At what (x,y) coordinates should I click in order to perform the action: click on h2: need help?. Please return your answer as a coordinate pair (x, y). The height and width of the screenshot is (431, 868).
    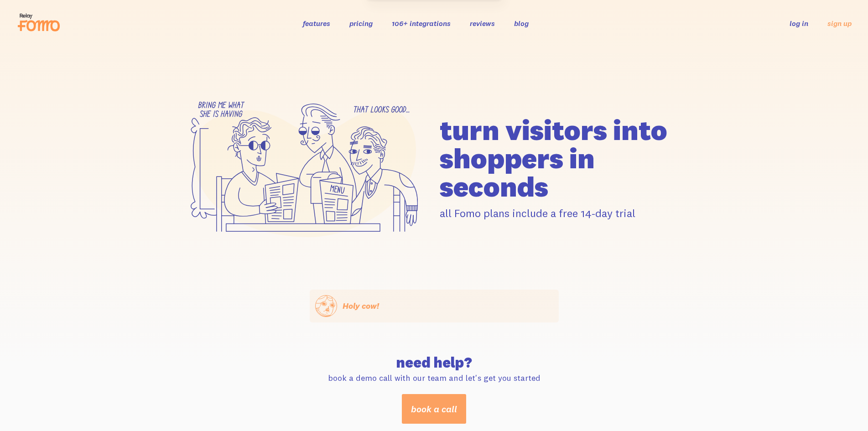
    Looking at the image, I should click on (434, 363).